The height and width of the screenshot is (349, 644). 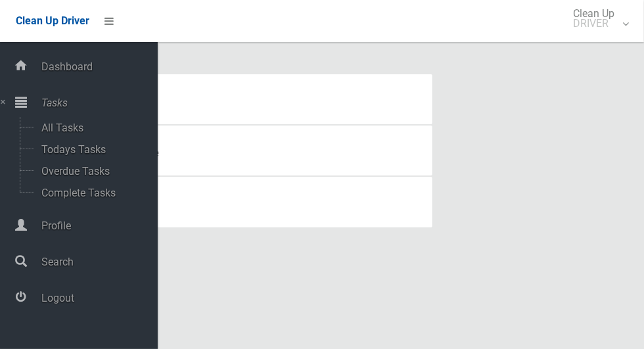 What do you see at coordinates (97, 226) in the screenshot?
I see `span: Profile` at bounding box center [97, 226].